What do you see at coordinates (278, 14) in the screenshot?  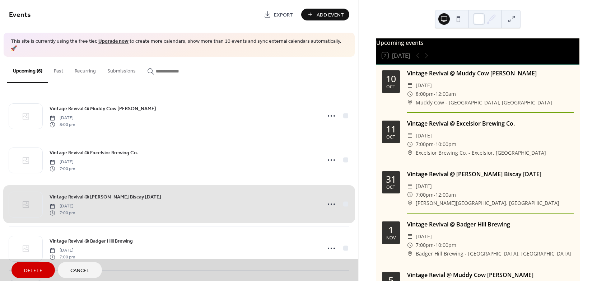 I see `a: Export` at bounding box center [278, 14].